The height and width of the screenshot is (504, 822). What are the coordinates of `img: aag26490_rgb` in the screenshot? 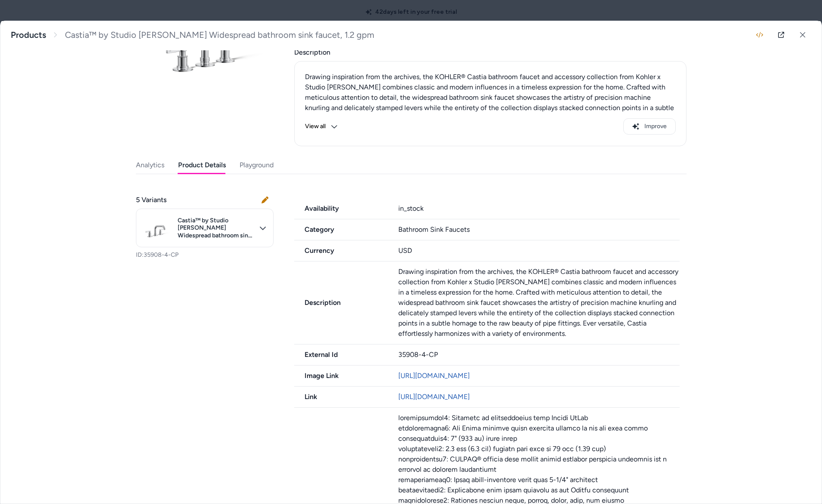 It's located at (155, 228).